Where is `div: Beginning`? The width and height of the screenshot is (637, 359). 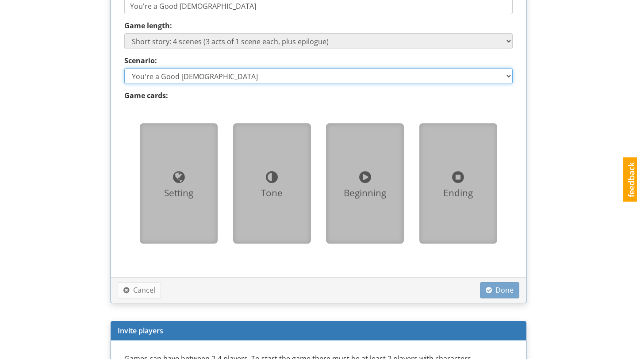 div: Beginning is located at coordinates (365, 193).